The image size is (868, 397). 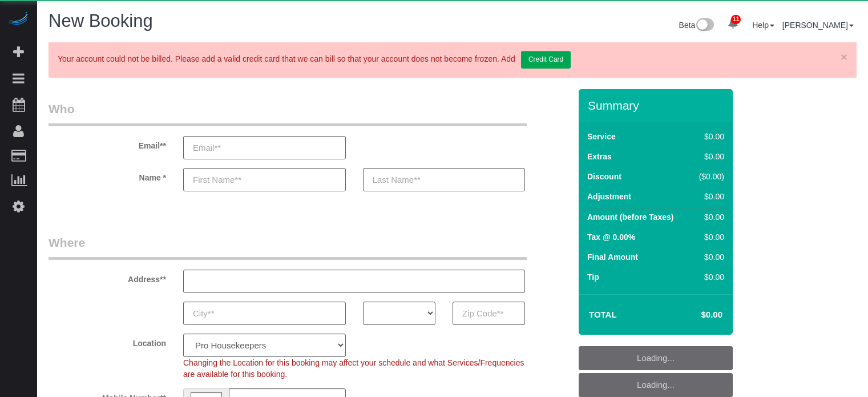 I want to click on span: New Booking, so click(x=100, y=20).